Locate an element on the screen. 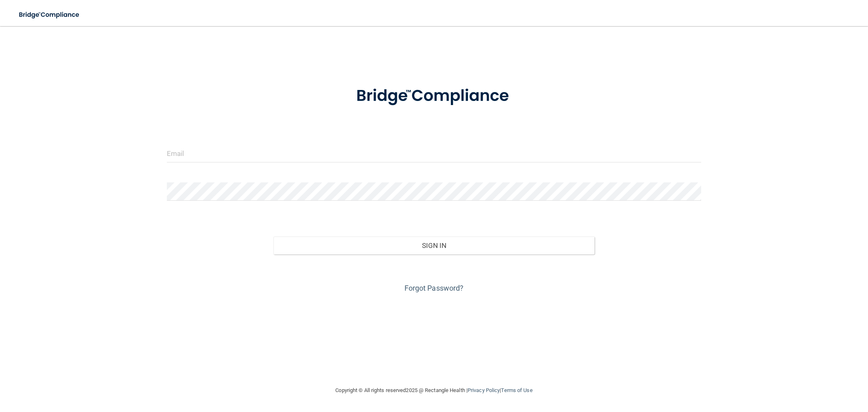  a: Privacy Policy is located at coordinates (483, 390).